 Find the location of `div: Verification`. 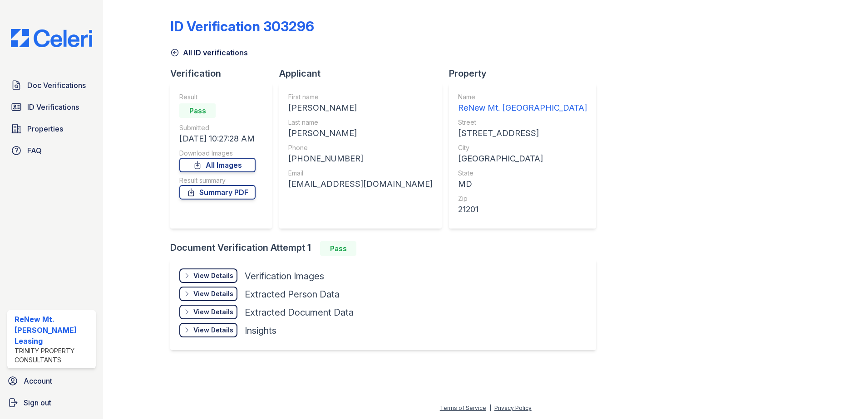

div: Verification is located at coordinates (225, 74).